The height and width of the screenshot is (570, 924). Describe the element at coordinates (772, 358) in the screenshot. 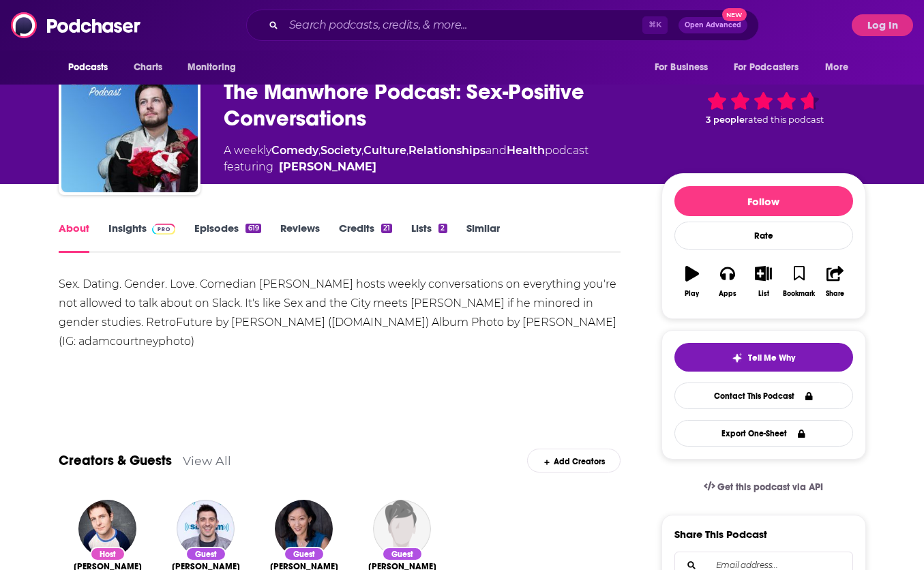

I see `span: Tell Me Why` at that location.